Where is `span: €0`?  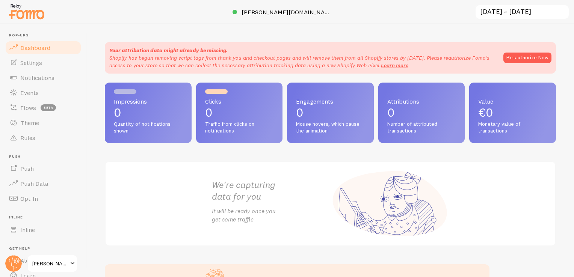 span: €0 is located at coordinates (485, 112).